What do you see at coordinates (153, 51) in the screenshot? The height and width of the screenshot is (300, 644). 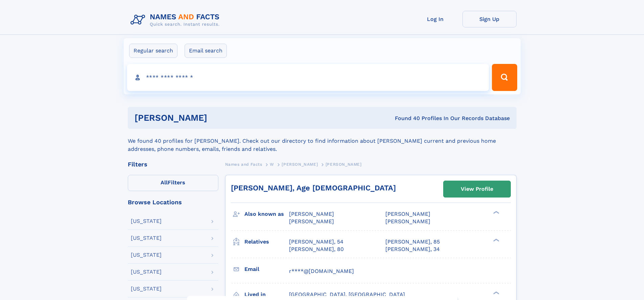 I see `label: Regular search` at bounding box center [153, 51].